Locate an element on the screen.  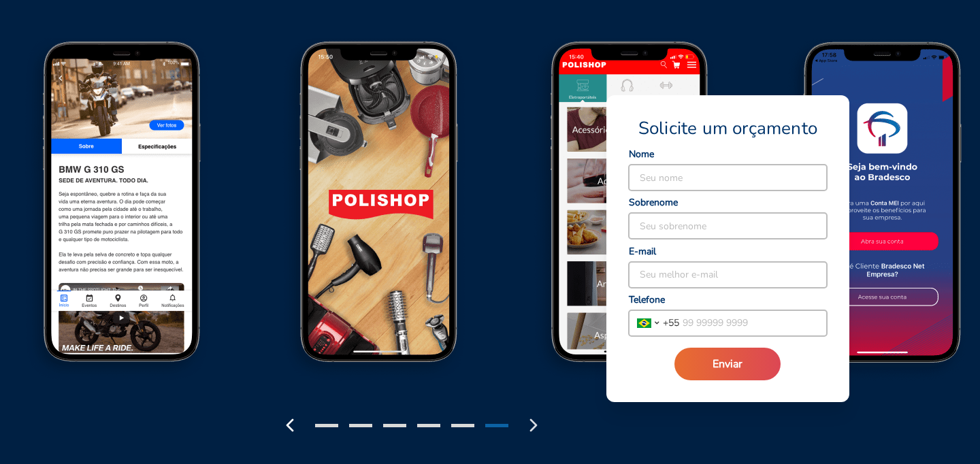
span: Solicite um orçamento is located at coordinates (728, 128).